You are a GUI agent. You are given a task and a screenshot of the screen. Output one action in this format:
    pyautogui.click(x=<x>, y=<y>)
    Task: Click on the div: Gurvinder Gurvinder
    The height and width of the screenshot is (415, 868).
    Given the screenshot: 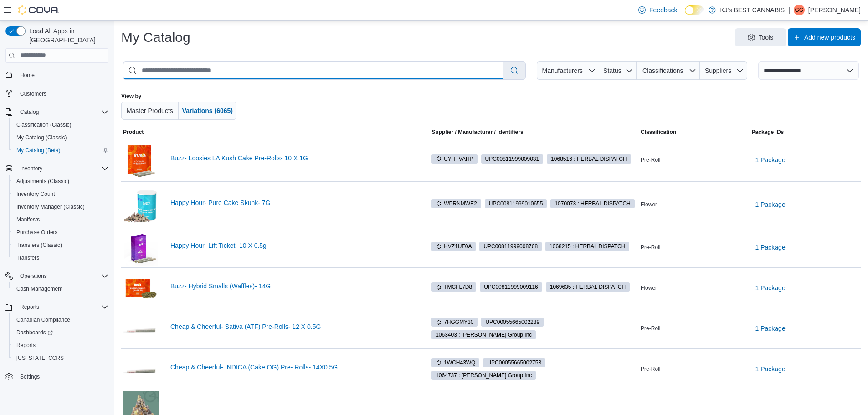 What is the action you would take?
    pyautogui.click(x=799, y=10)
    